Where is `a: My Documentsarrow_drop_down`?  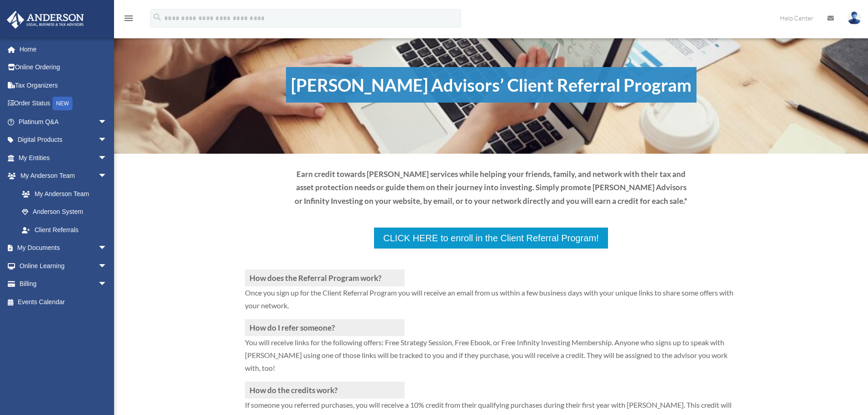 a: My Documentsarrow_drop_down is located at coordinates (63, 248).